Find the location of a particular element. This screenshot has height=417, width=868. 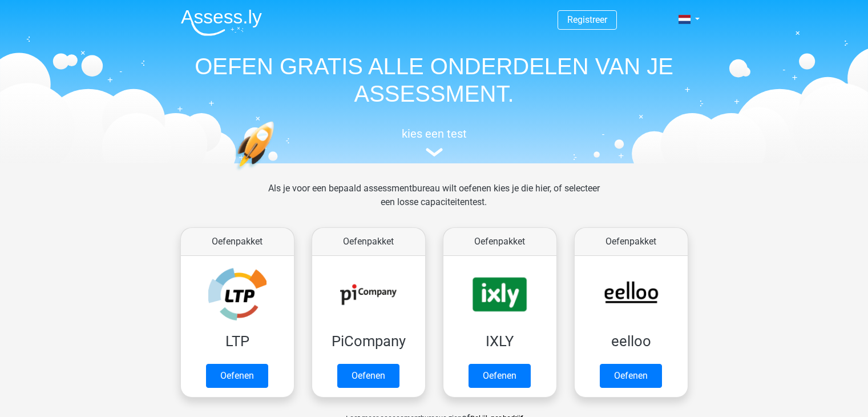

a: kies een test is located at coordinates (434, 142).